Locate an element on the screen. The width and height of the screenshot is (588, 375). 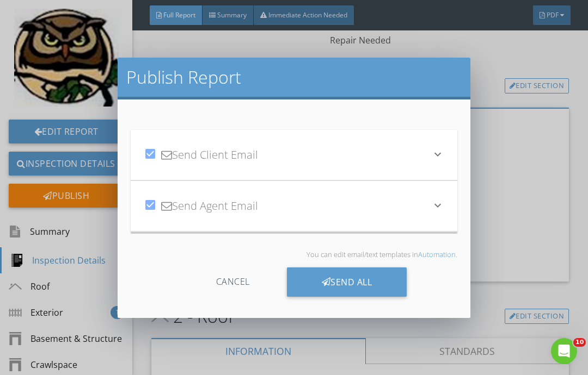
h2: Publish Report is located at coordinates (294, 77).